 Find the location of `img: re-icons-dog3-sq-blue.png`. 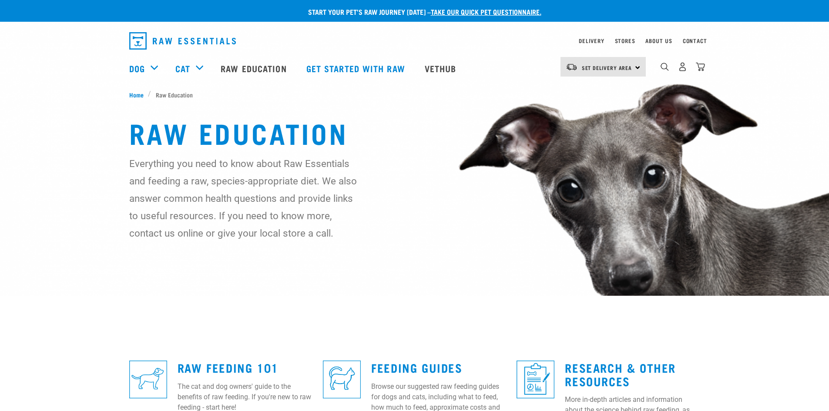

img: re-icons-dog3-sq-blue.png is located at coordinates (148, 379).